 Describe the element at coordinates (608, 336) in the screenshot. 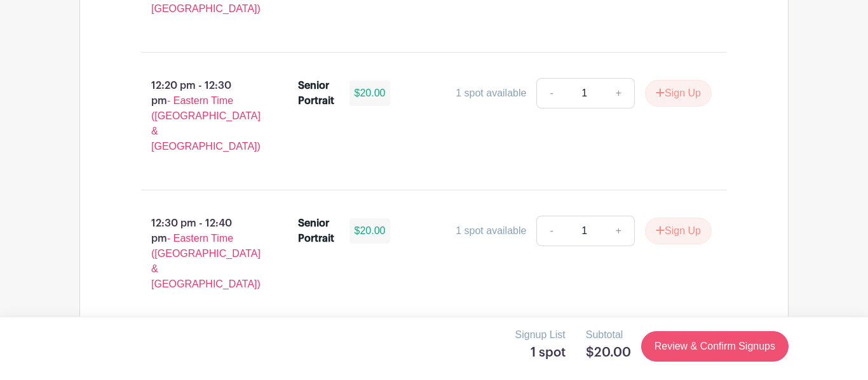

I see `p: Subtotal` at that location.